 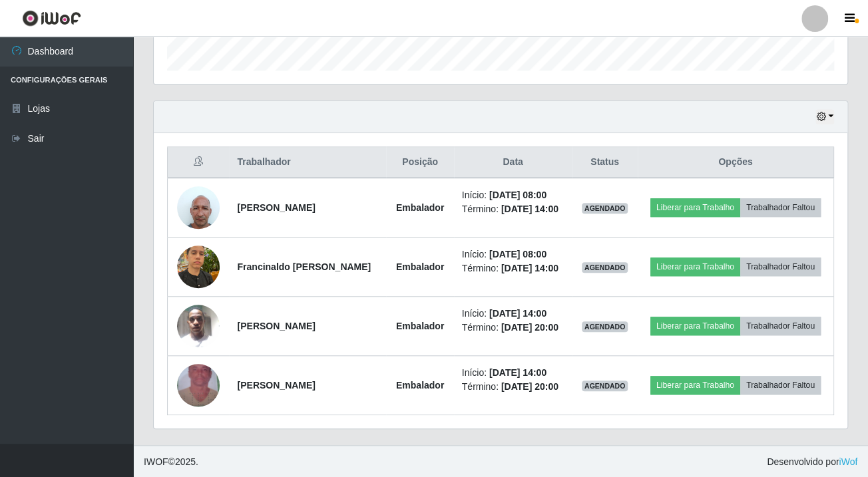 I want to click on img: 1689468320787.jpeg, so click(x=199, y=325).